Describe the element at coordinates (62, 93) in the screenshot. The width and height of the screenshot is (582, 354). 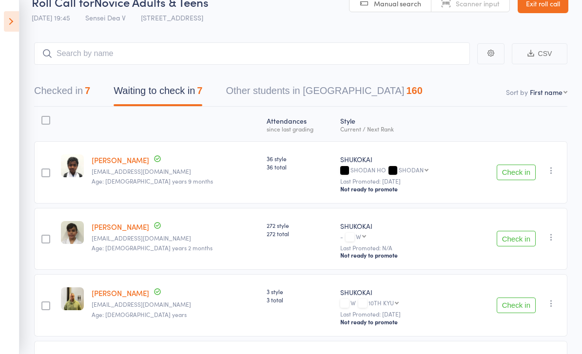
I see `button: Checked in7` at that location.